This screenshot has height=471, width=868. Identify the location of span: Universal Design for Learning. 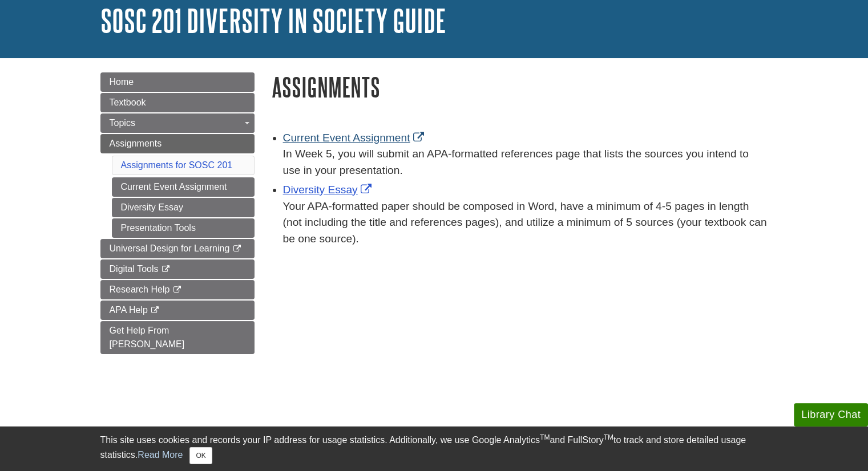
(170, 248).